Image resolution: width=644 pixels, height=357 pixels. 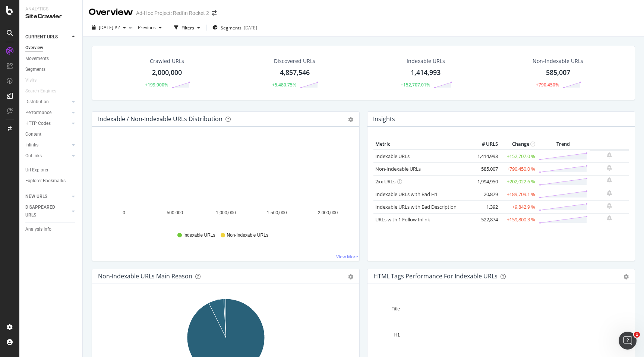 What do you see at coordinates (386, 182) in the screenshot?
I see `a: 2xx URLs` at bounding box center [386, 182].